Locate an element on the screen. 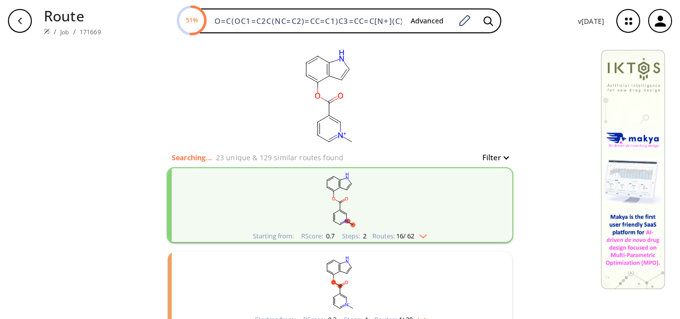 The width and height of the screenshot is (680, 319). img: Down is located at coordinates (421, 234).